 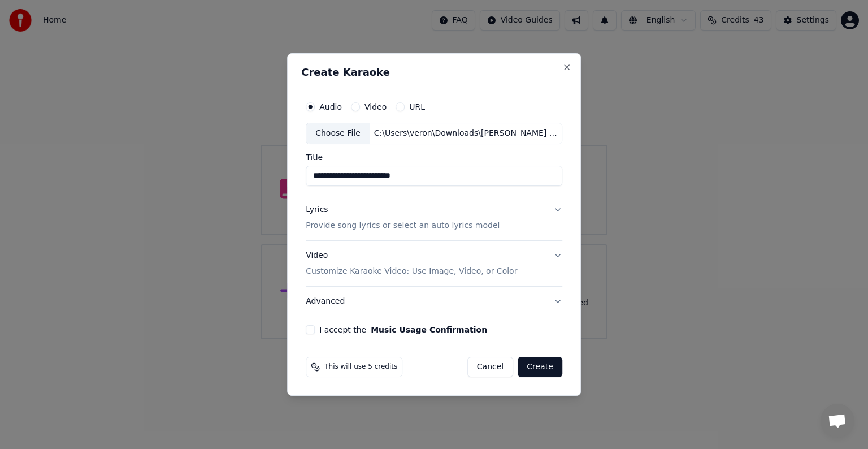 I want to click on button: Cancel, so click(x=490, y=367).